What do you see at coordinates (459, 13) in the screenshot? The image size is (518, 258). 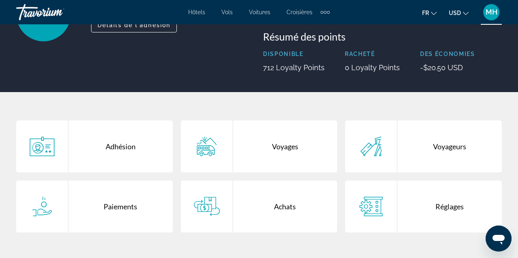 I see `button: Change currency` at bounding box center [459, 13].